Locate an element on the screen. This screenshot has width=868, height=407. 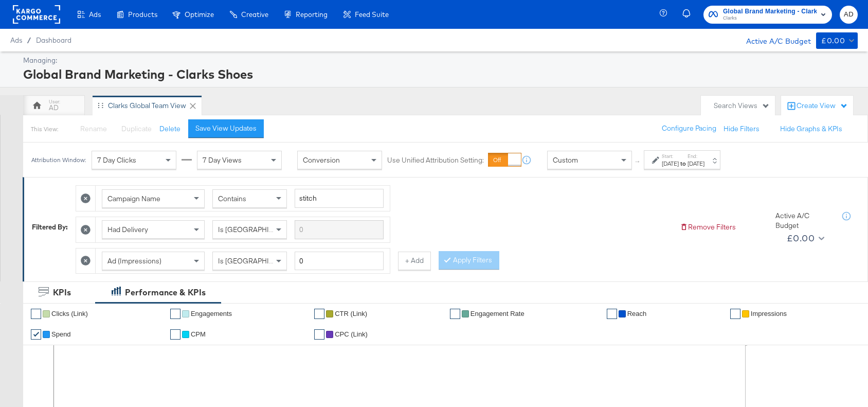
button: Global Brand Marketing - Clarks ShoesClarks is located at coordinates (768, 15).